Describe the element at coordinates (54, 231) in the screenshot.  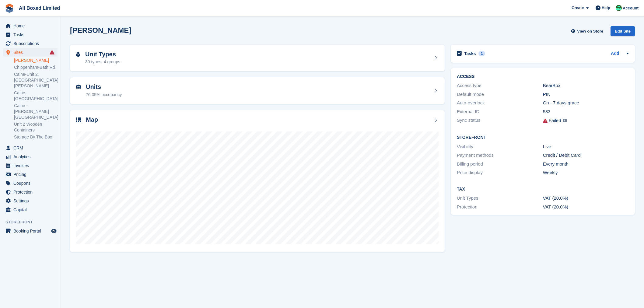
I see `a: Preview store` at that location.